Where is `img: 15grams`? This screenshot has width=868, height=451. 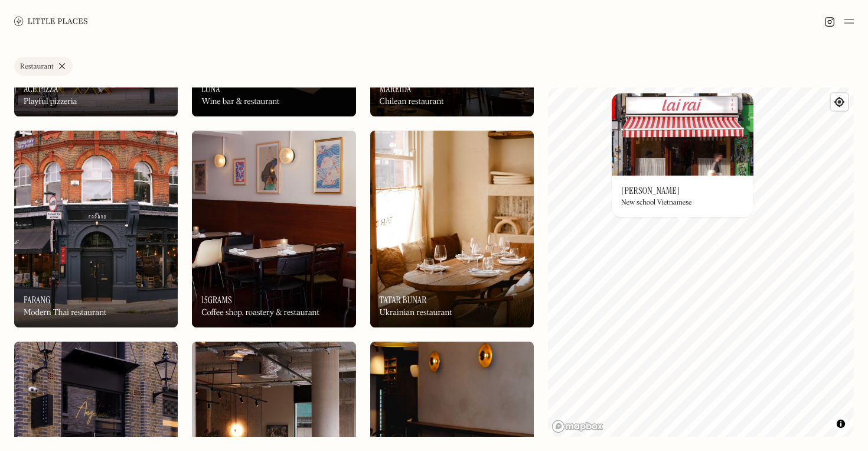
img: 15grams is located at coordinates (274, 229).